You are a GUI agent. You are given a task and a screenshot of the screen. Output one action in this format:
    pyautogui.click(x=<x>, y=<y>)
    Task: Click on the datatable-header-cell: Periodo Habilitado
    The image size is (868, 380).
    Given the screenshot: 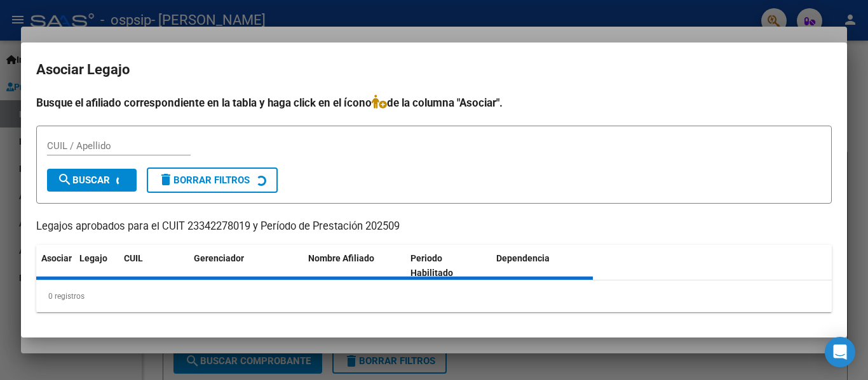 What is the action you would take?
    pyautogui.click(x=448, y=266)
    